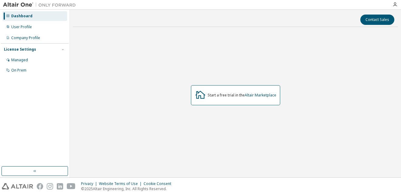 The height and width of the screenshot is (195, 401). What do you see at coordinates (20, 50) in the screenshot?
I see `div: License Settings` at bounding box center [20, 50].